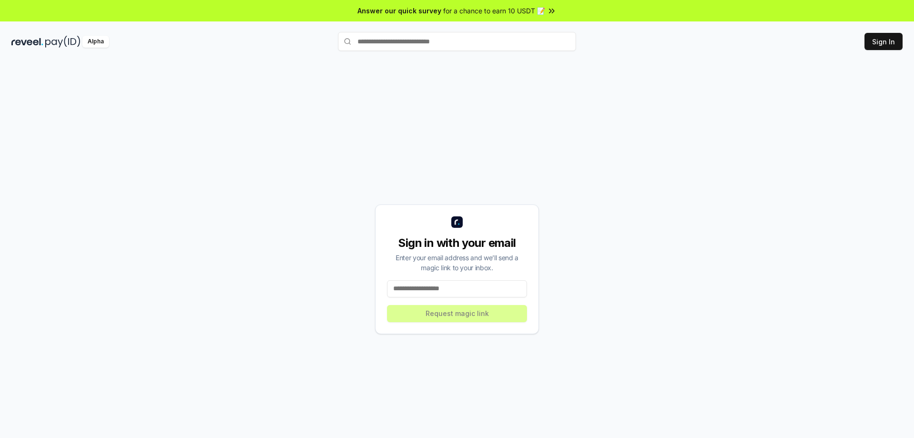  What do you see at coordinates (494, 10) in the screenshot?
I see `span: for a chance to earn 10 USDT 📝` at bounding box center [494, 10].